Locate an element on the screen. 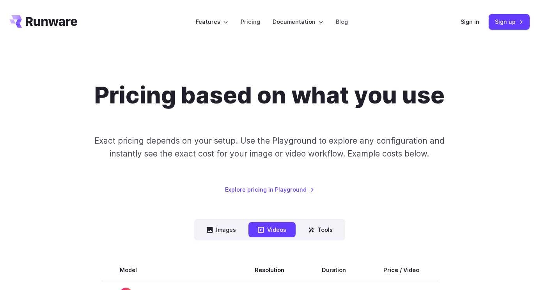  a: Sign in is located at coordinates (470, 21).